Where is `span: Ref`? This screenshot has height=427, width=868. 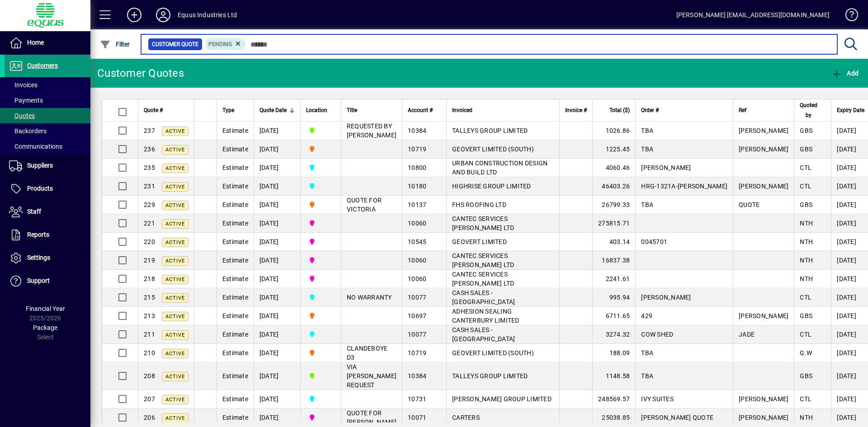 span: Ref is located at coordinates (743, 110).